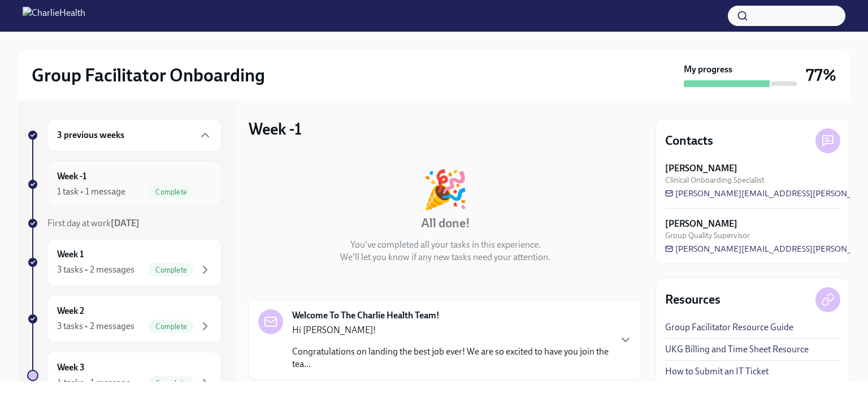 This screenshot has height=393, width=868. I want to click on a: Week 23 tasks • 2 messagesComplete, so click(125, 318).